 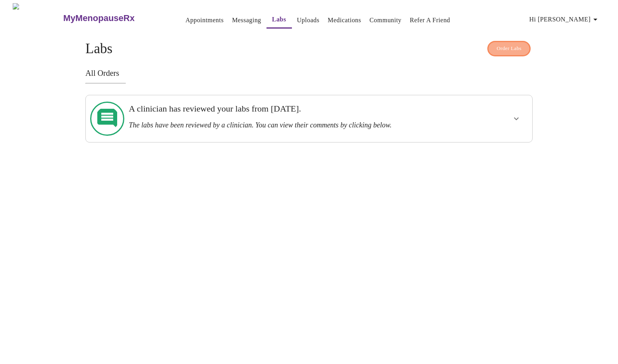 I want to click on button: Community, so click(x=385, y=20).